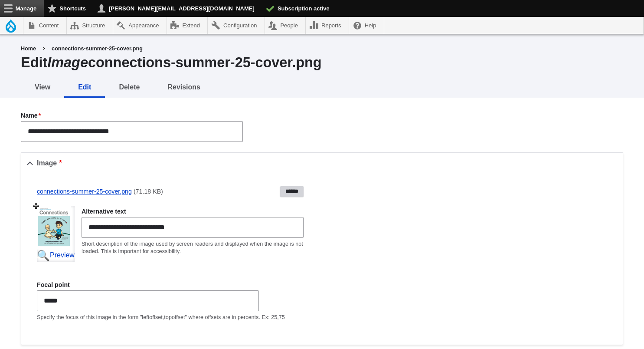 This screenshot has width=644, height=349. Describe the element at coordinates (31, 116) in the screenshot. I see `label: Name` at that location.